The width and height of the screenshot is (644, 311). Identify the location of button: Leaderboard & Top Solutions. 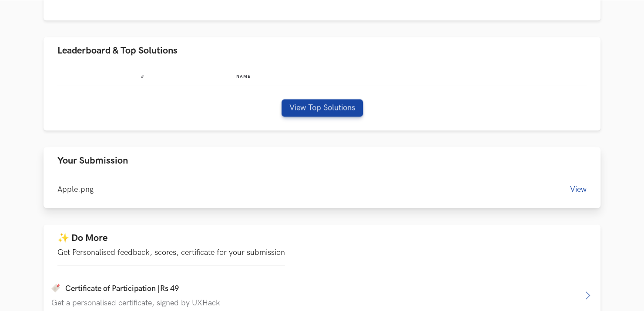
(322, 50).